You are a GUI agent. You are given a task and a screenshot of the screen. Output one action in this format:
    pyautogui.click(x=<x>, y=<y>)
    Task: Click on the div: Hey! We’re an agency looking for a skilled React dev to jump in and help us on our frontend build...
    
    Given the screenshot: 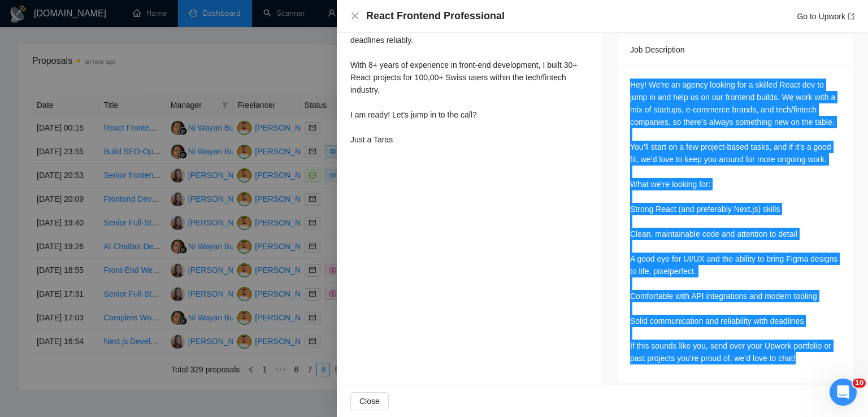 What is the action you would take?
    pyautogui.click(x=736, y=221)
    